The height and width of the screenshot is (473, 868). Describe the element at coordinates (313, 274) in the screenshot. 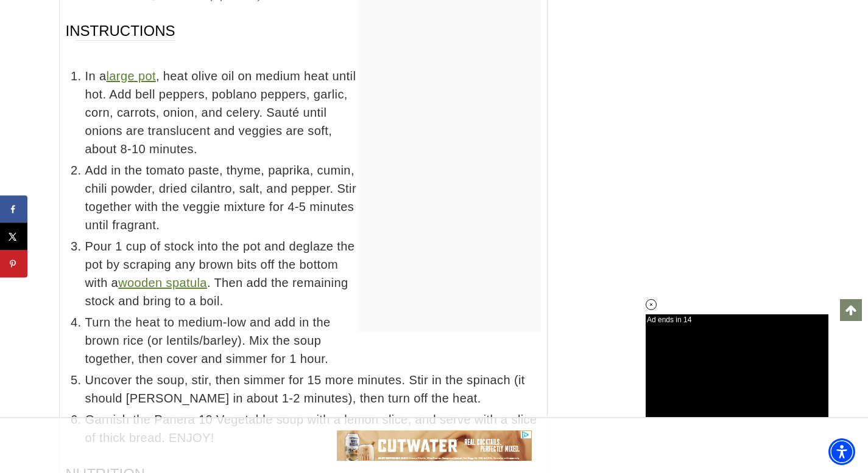

I see `span: Pour 1 cup of stock into the pot and deglaze the pot by scraping any brown bits off the bottom wi...` at that location.